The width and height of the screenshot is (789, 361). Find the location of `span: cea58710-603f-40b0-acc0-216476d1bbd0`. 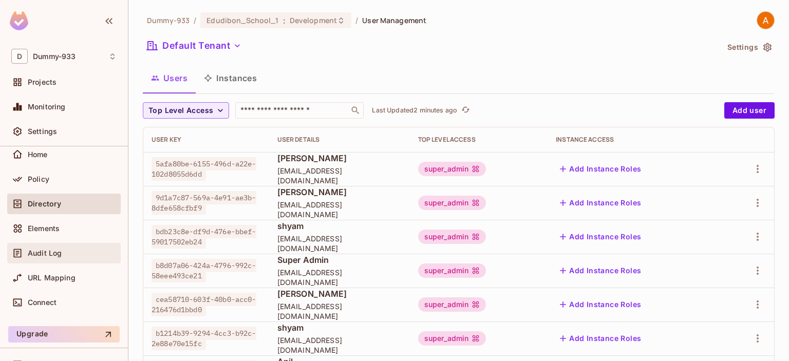

span: cea58710-603f-40b0-acc0-216476d1bbd0 is located at coordinates (204, 305).